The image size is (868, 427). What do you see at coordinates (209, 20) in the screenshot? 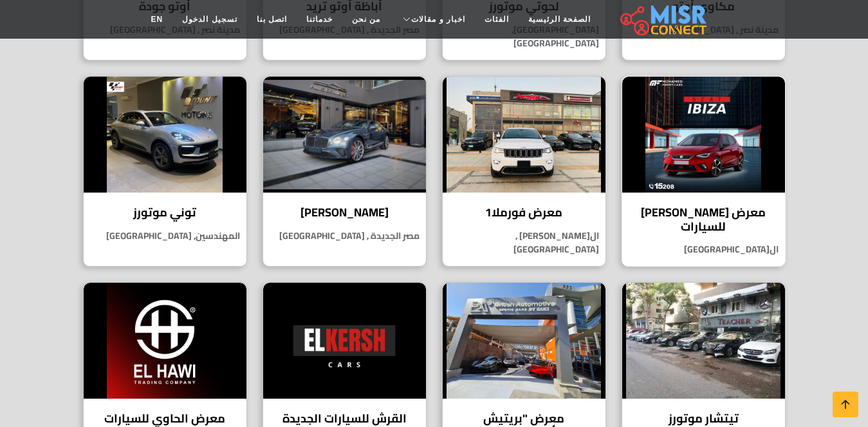
I see `a: تسجيل الدخول` at bounding box center [209, 20].